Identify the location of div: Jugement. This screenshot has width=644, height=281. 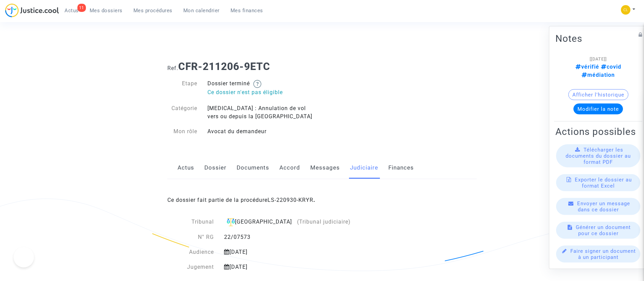
(193, 267).